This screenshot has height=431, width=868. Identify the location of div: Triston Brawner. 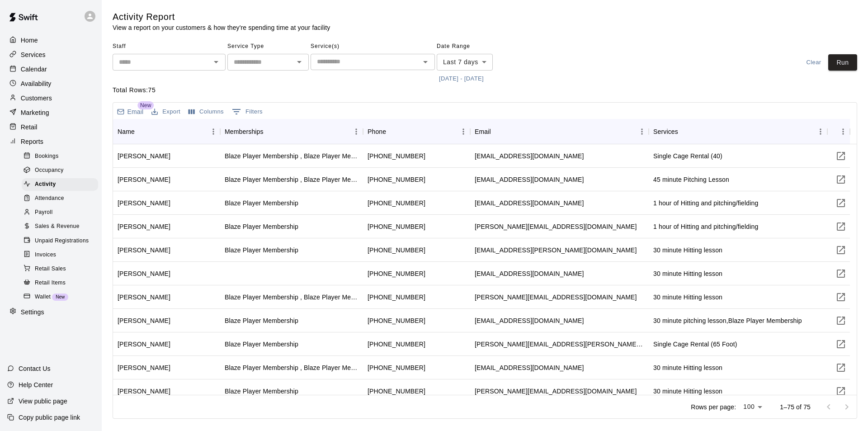
(144, 156).